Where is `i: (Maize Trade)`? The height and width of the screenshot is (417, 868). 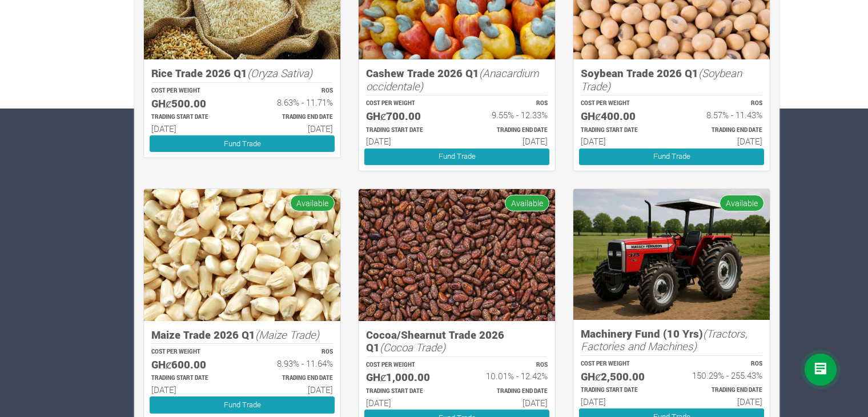 i: (Maize Trade) is located at coordinates (287, 334).